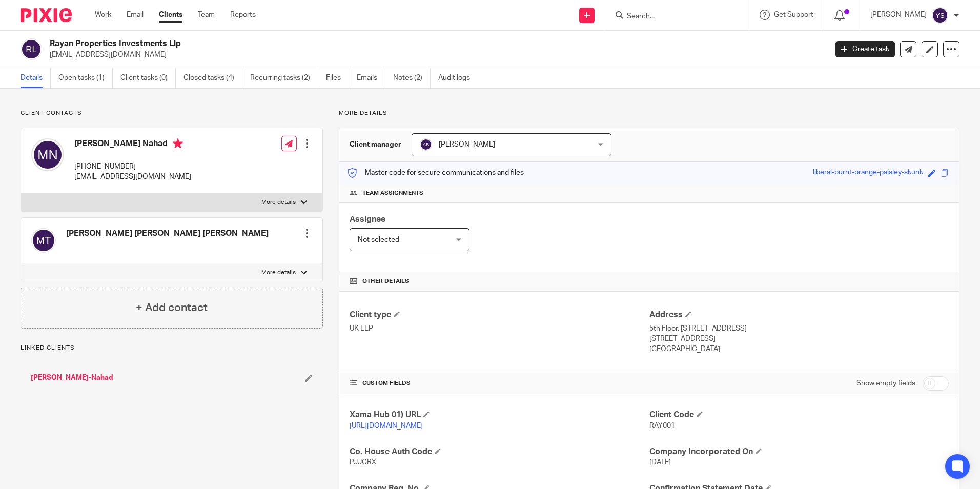 The image size is (980, 489). I want to click on span: PJJCRX, so click(363, 462).